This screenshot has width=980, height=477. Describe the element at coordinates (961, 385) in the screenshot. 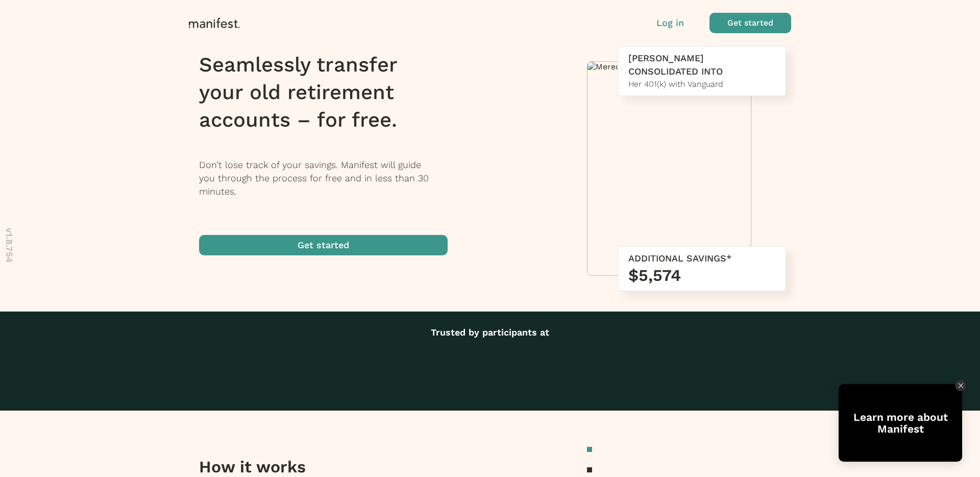

I see `div: Close Tolstoy widget` at that location.